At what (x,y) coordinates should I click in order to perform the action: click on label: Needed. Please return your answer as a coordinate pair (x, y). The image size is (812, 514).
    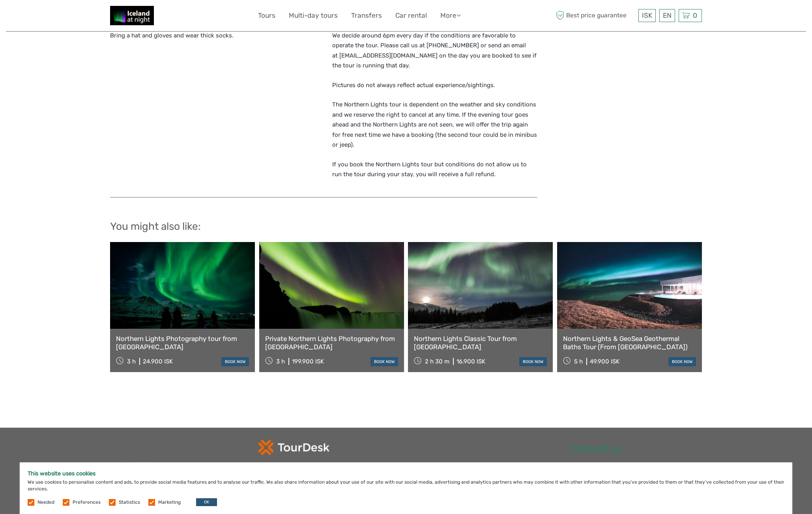
    Looking at the image, I should click on (46, 502).